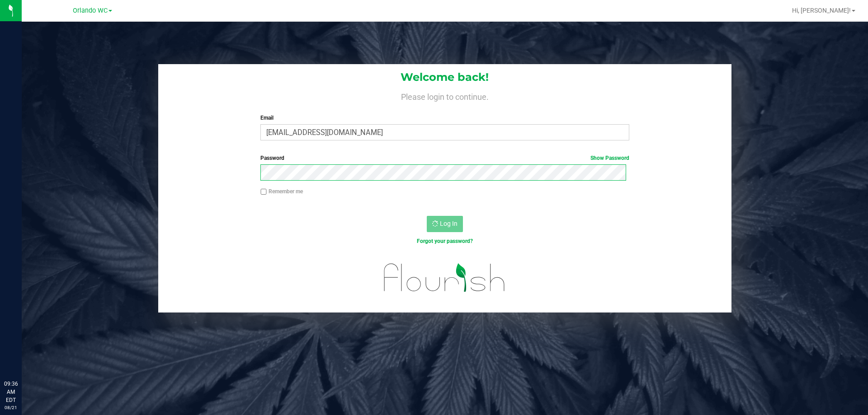 This screenshot has width=868, height=415. I want to click on input: Remember me, so click(264, 192).